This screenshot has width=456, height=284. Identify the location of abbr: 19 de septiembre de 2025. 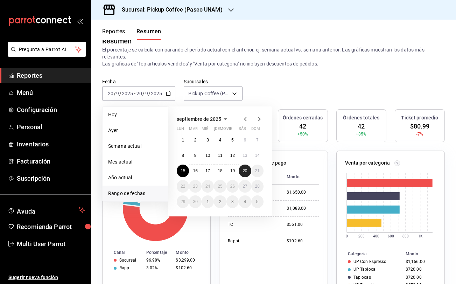
(232, 171).